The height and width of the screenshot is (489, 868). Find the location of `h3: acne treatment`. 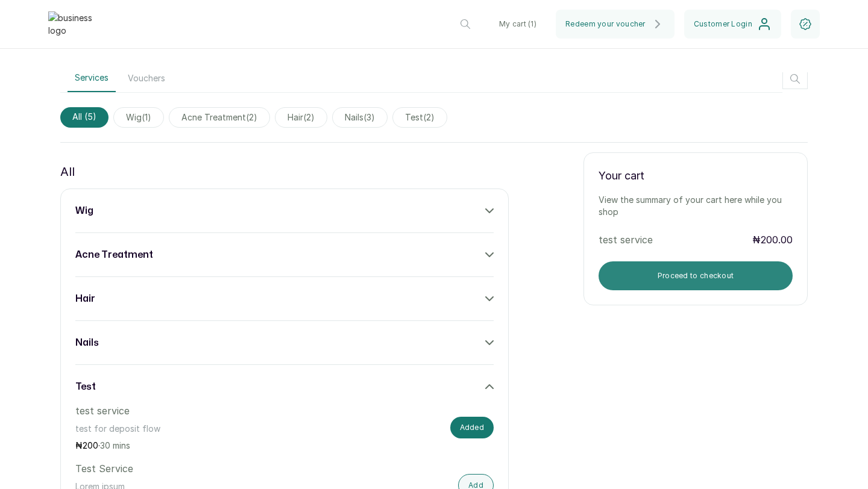

h3: acne treatment is located at coordinates (114, 255).